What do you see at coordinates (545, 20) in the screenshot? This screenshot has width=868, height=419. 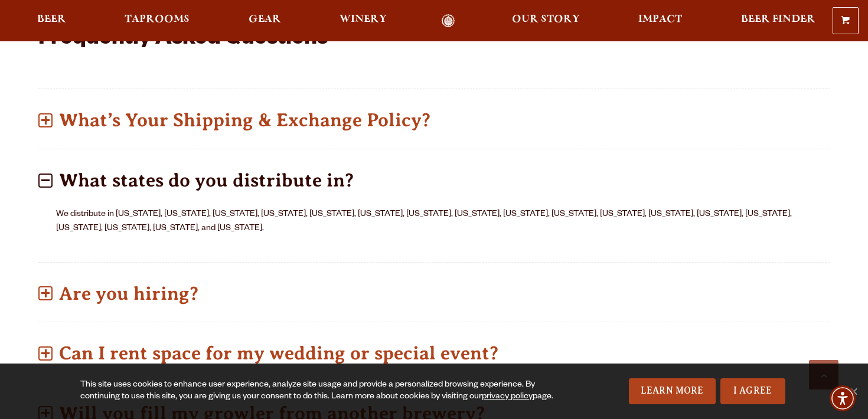 I see `span: Our Story` at bounding box center [545, 20].